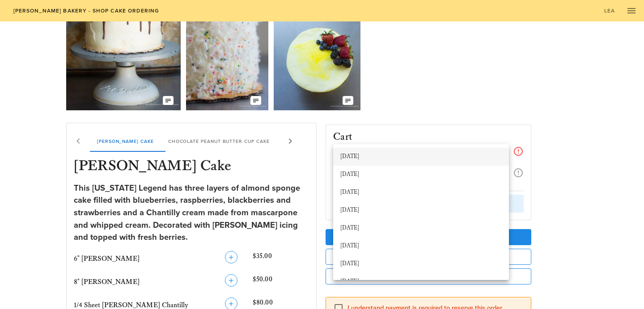  Describe the element at coordinates (218, 141) in the screenshot. I see `div: Chocolate Peanut Butter Cup Cake` at that location.